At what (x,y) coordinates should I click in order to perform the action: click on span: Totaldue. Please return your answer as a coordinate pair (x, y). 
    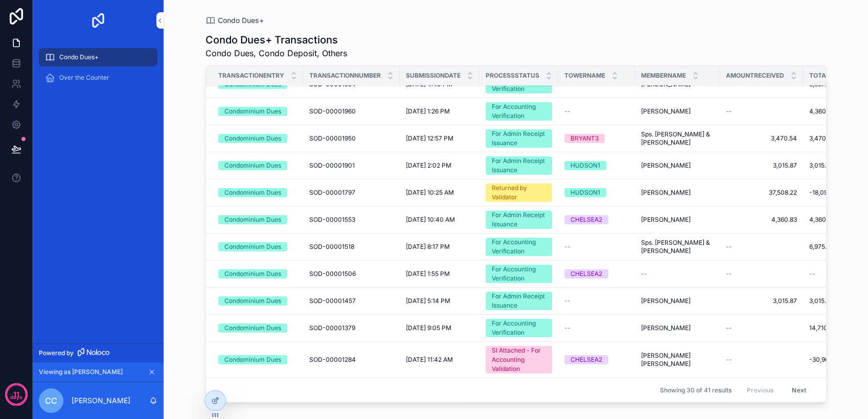
    Looking at the image, I should click on (825, 76).